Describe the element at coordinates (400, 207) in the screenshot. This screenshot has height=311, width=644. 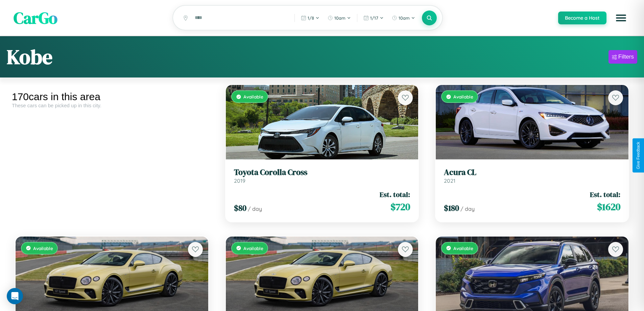
I see `span: $ 720` at that location.